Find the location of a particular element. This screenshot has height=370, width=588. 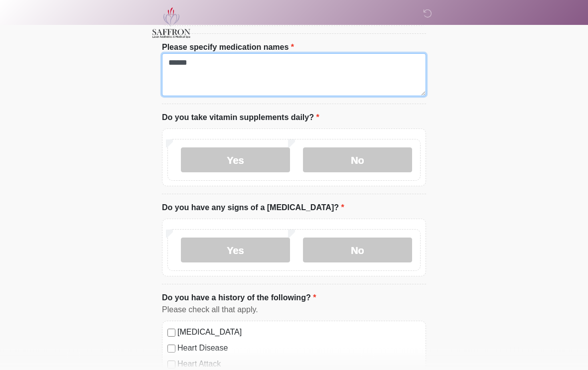

label: Do you take vitamin supplements daily? is located at coordinates (240, 118).